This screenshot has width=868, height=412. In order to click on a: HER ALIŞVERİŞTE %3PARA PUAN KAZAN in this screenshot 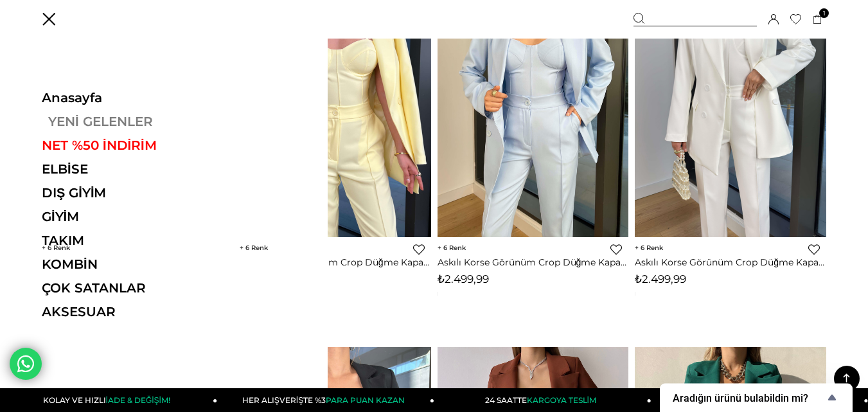, I will do `click(326, 400)`.